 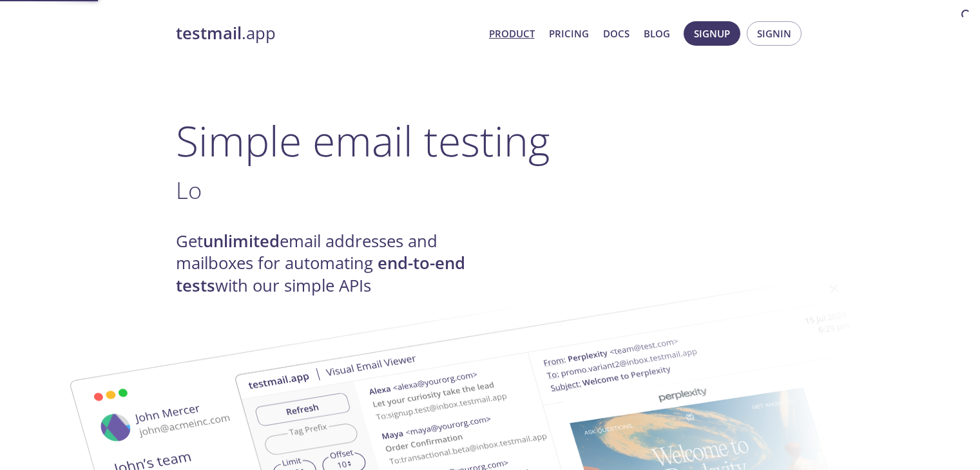 What do you see at coordinates (511, 34) in the screenshot?
I see `a: Product` at bounding box center [511, 34].